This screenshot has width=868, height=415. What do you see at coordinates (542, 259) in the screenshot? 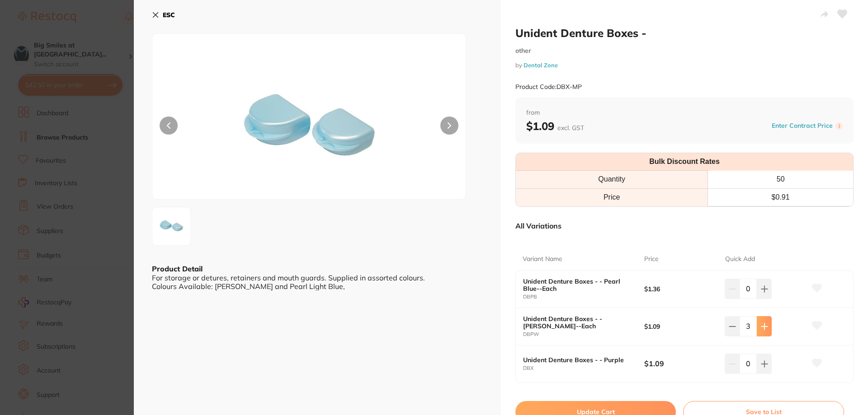
I see `p: Variant Name` at bounding box center [542, 259].